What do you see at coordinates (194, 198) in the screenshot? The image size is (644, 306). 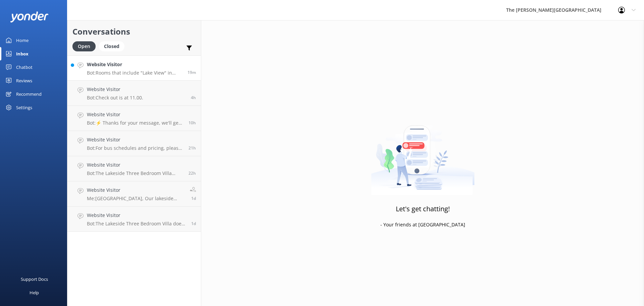 I see `span: Sep 10 2025 10:24am (UTC +12:00) Pacific/Auckland` at bounding box center [194, 198].